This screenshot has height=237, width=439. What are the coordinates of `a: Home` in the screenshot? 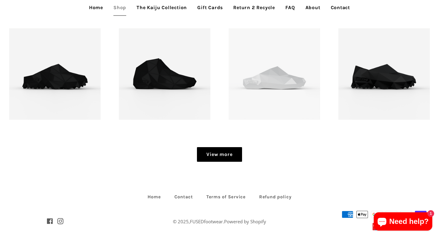 It's located at (154, 197).